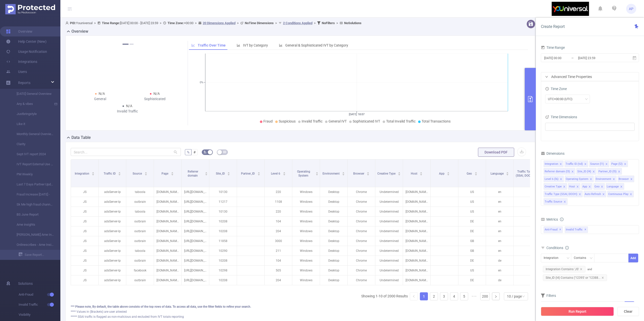 This screenshot has height=321, width=644. I want to click on a: Reports, so click(24, 83).